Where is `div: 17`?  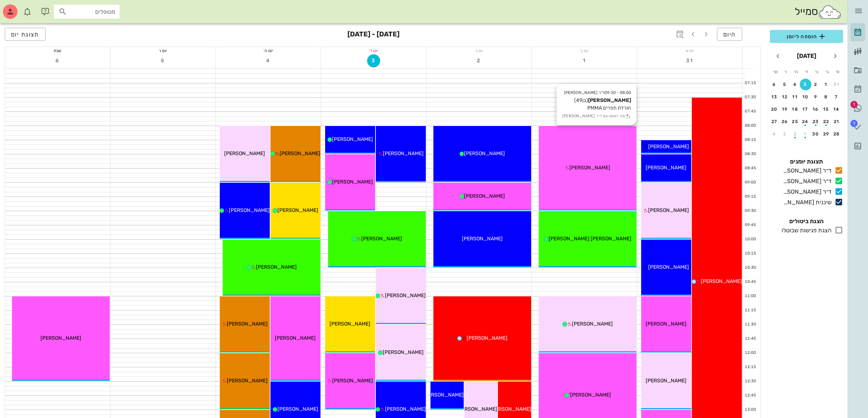
div: 17 is located at coordinates (805, 109).